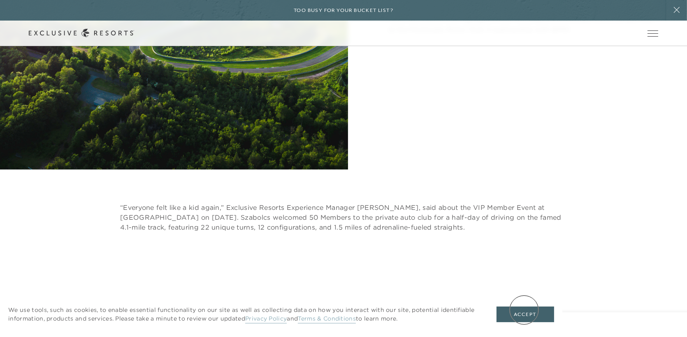 This screenshot has width=687, height=337. Describe the element at coordinates (244, 314) in the screenshot. I see `p: We use tools, such as cookies, to enable essential functionality on our site as well as collectin...` at that location.